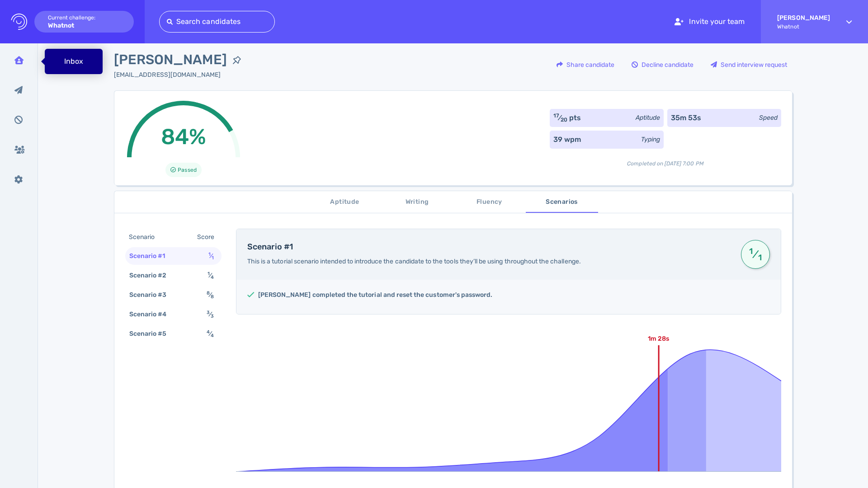 The width and height of the screenshot is (868, 488). What do you see at coordinates (651, 139) in the screenshot?
I see `div: Typing` at bounding box center [651, 139].